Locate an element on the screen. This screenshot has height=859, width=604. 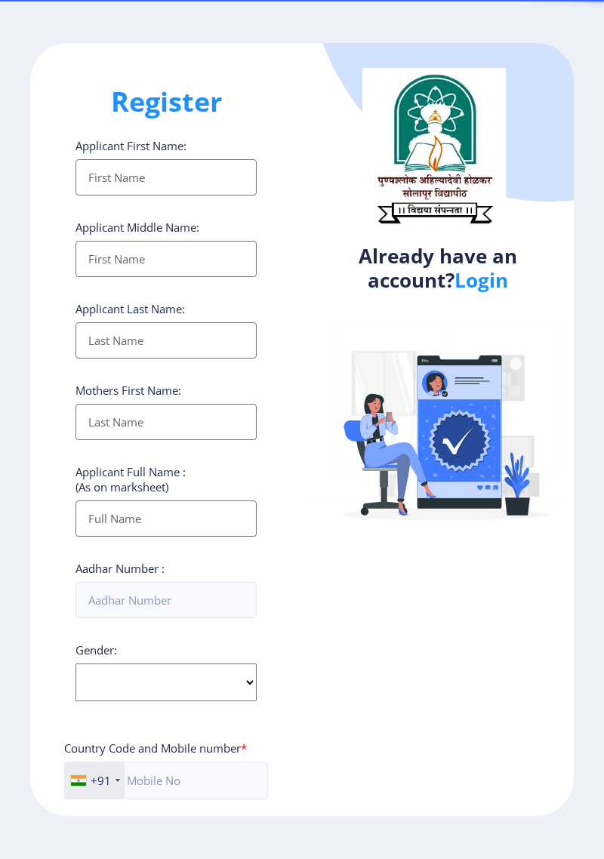
h1: Register is located at coordinates (166, 102).